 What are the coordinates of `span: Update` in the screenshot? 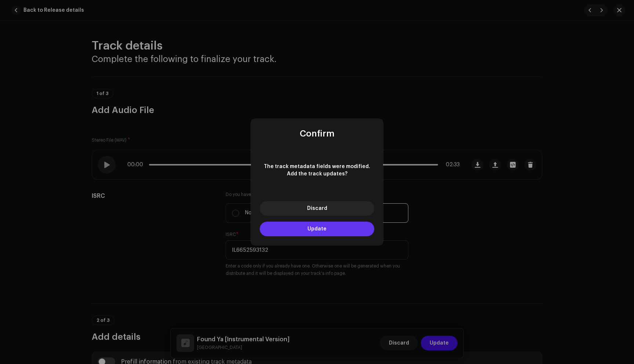 It's located at (317, 229).